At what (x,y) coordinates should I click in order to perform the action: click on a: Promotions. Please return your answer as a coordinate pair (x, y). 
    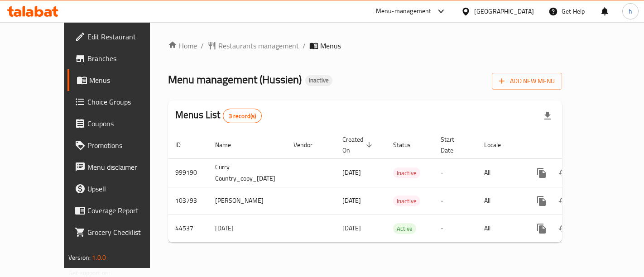
    Looking at the image, I should click on (119, 145).